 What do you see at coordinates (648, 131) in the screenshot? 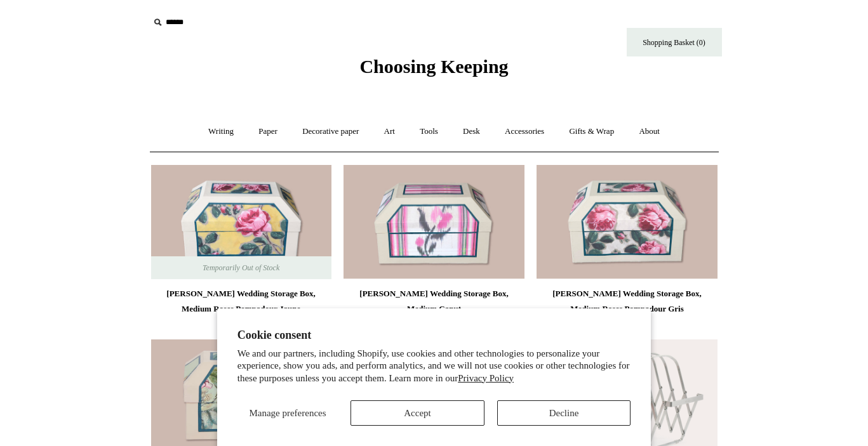
I see `a: About` at bounding box center [648, 131].